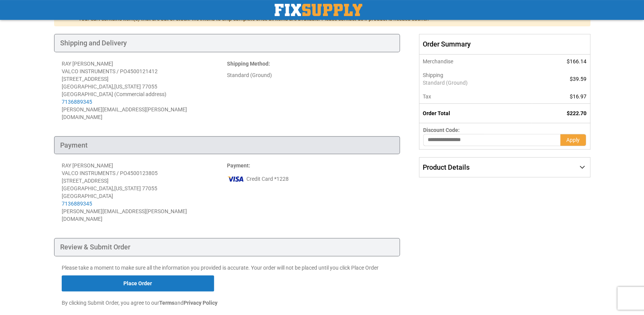  Describe the element at coordinates (200, 303) in the screenshot. I see `strong: Privacy Policy` at that location.